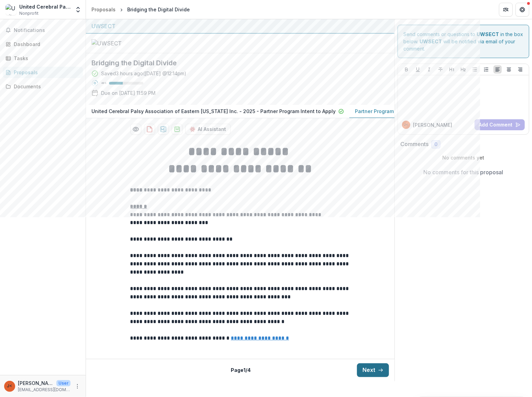 Image resolution: width=532 pixels, height=397 pixels. I want to click on button: Next, so click(373, 370).